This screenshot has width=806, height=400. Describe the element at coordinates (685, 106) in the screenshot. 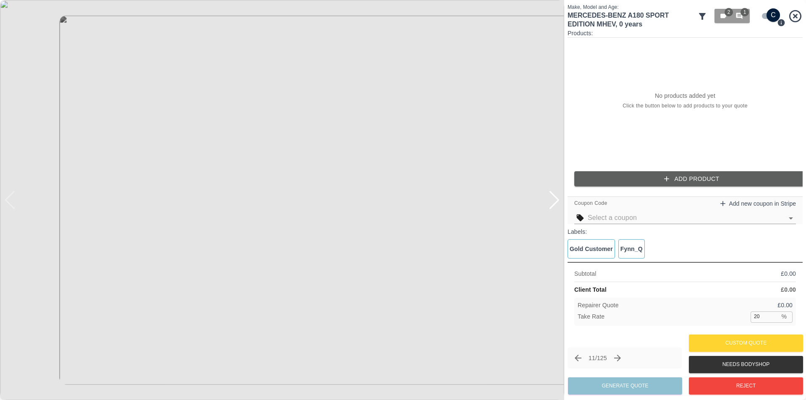

I see `span: Click the button below to add products to your quote` at that location.